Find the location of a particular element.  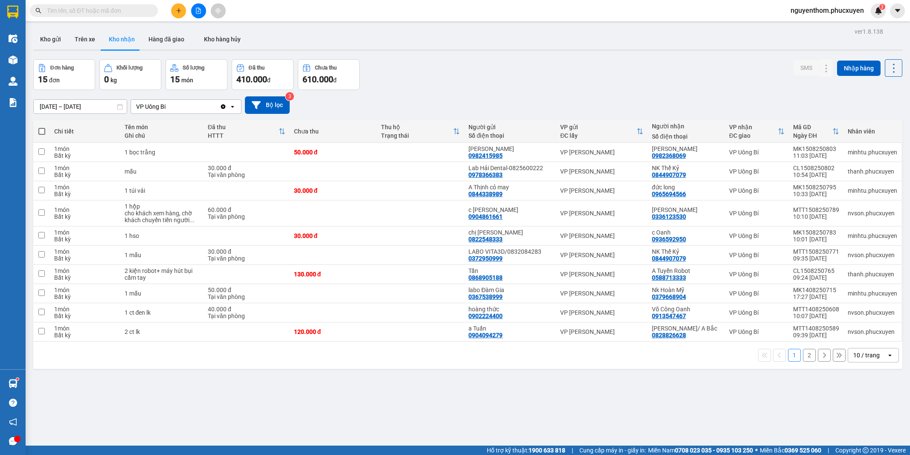

span: nguyenthom.phucxuyen is located at coordinates (827, 10).